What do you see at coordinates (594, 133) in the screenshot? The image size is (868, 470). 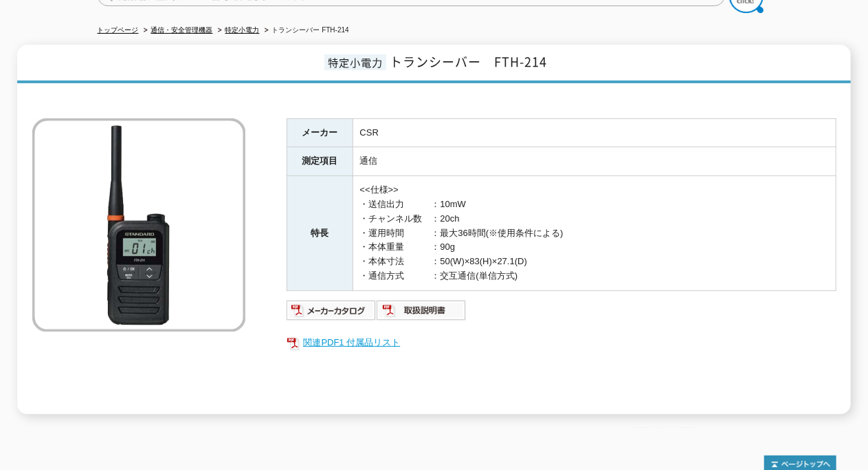 I see `td: CSR` at bounding box center [594, 133].